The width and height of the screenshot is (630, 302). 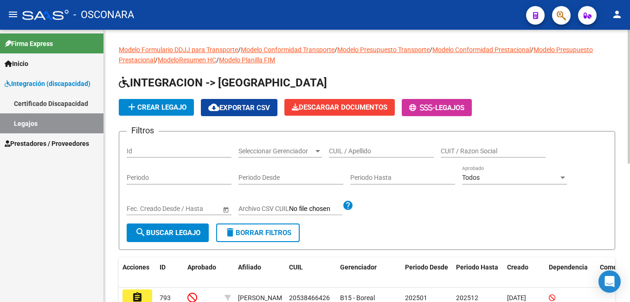 I want to click on span: Archivo CSV CUIL, so click(x=264, y=208).